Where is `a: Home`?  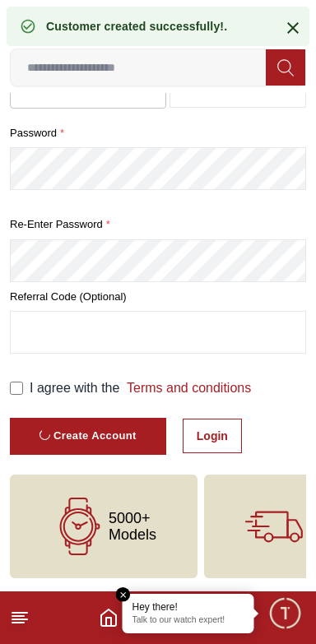
a: Home is located at coordinates (109, 617).